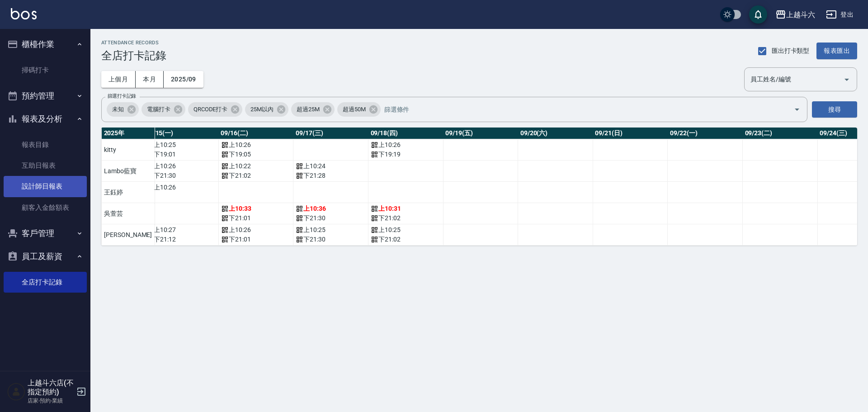 This screenshot has height=412, width=868. Describe the element at coordinates (758, 15) in the screenshot. I see `button: save` at that location.